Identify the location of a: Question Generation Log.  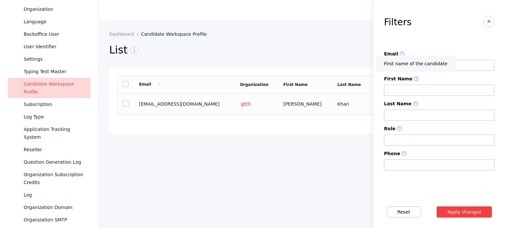
(49, 162).